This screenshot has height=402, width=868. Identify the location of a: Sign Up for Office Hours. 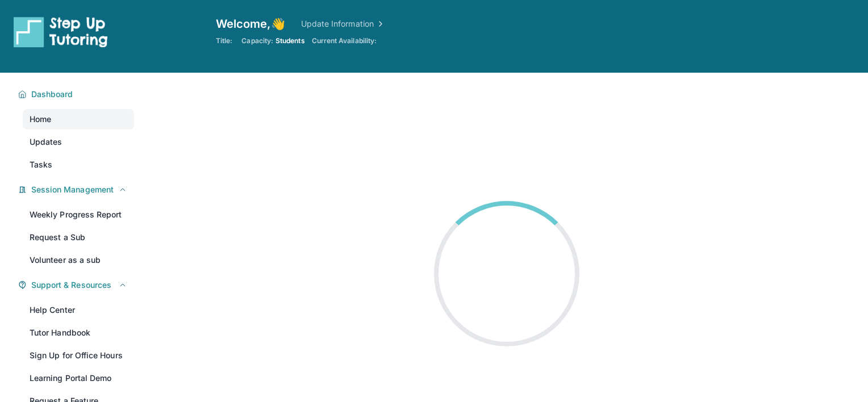
(79, 355).